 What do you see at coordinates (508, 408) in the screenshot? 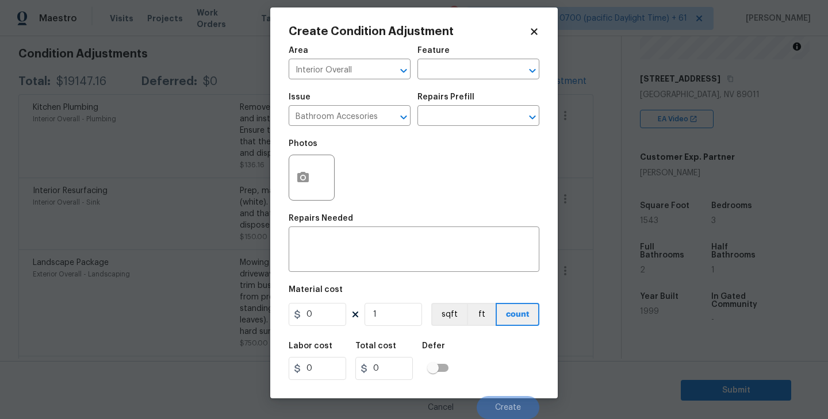
I see `button: Create` at bounding box center [508, 408].